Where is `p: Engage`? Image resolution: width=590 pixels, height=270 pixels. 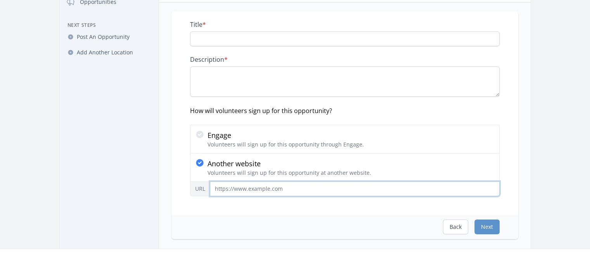
p: Engage is located at coordinates (286, 135).